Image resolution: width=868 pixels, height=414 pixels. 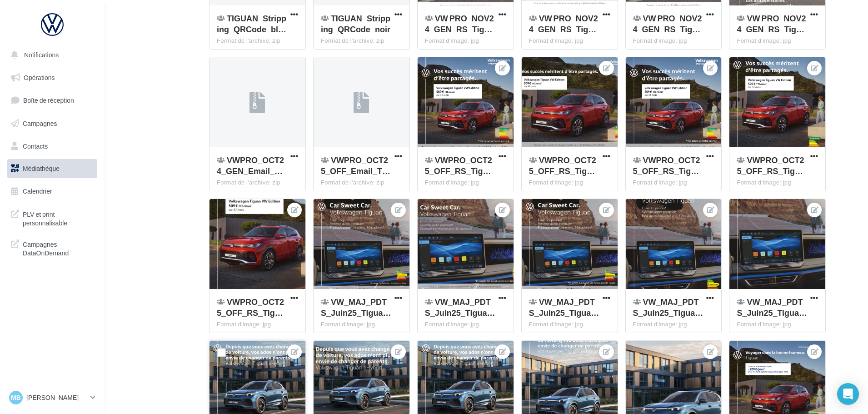 What do you see at coordinates (772, 308) in the screenshot?
I see `span: VW_MAJ_PDTS_Juin25_Tiguan_Ecran_RS_STORY` at bounding box center [772, 308].